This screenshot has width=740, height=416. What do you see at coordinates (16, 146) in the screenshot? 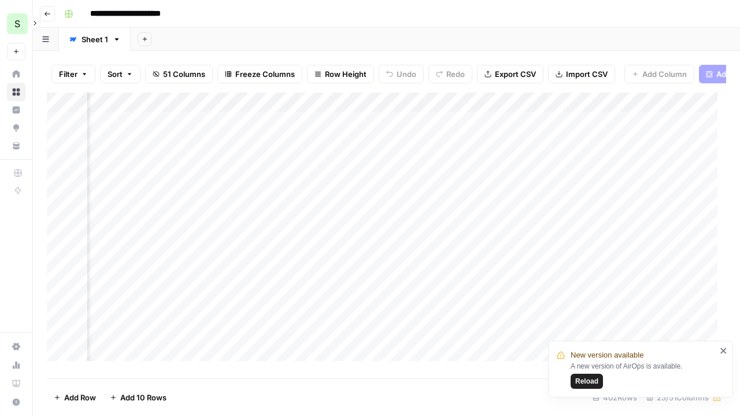
I see `a: Your Data` at bounding box center [16, 146].